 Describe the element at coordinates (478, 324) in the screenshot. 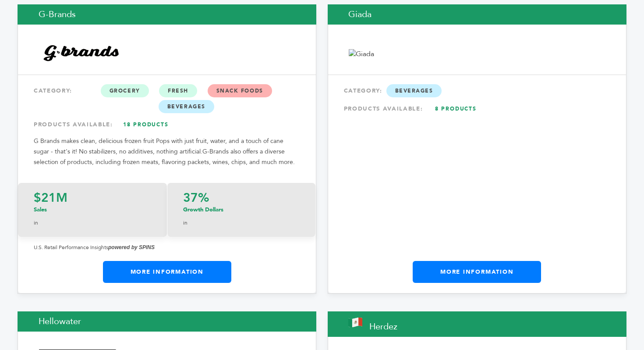

I see `h2: Herdez` at that location.